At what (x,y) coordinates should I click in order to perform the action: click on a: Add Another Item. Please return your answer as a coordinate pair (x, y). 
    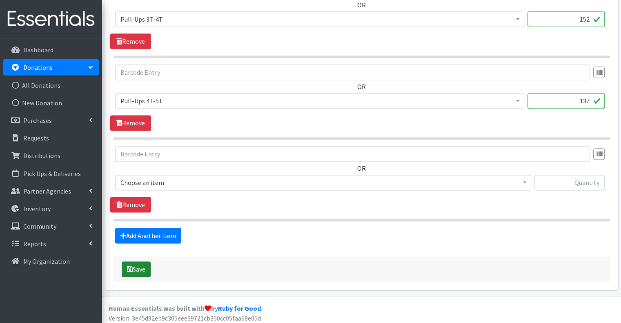
    Looking at the image, I should click on (148, 236).